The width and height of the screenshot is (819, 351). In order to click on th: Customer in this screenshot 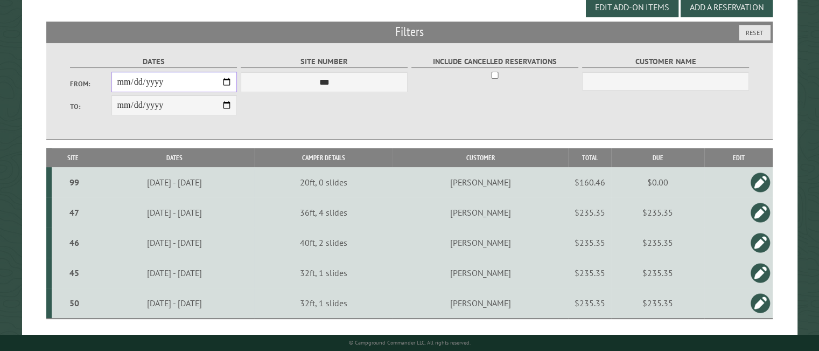, I will do `click(480, 157)`.